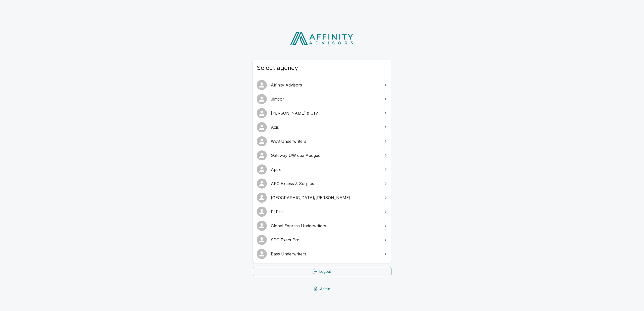 The image size is (644, 311). I want to click on a: Admin, so click(322, 289).